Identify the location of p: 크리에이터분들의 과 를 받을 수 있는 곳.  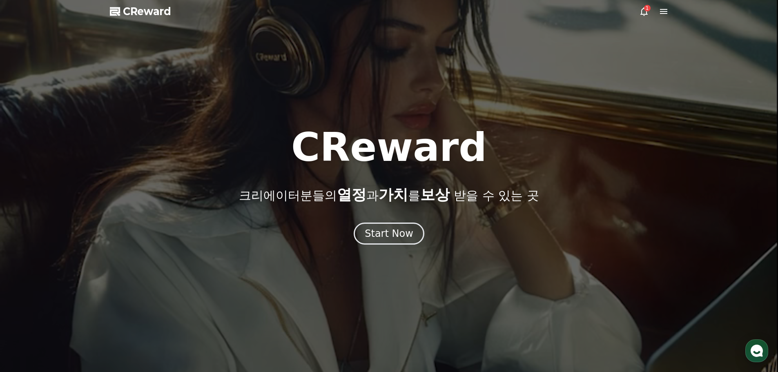
(389, 195).